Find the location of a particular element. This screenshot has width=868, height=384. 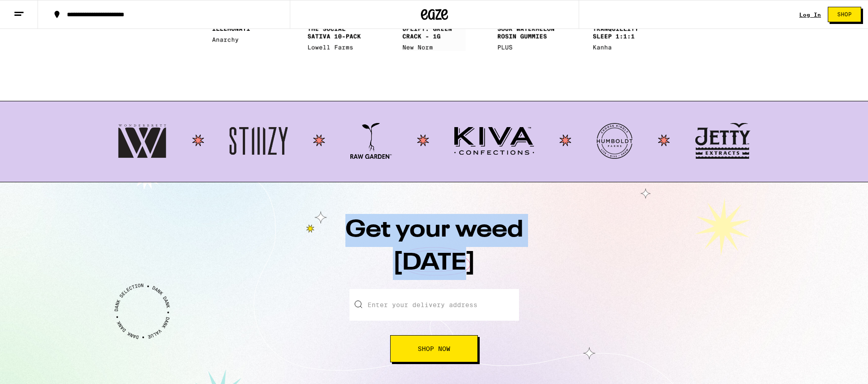

input: Enter your delivery address is located at coordinates (434, 305).